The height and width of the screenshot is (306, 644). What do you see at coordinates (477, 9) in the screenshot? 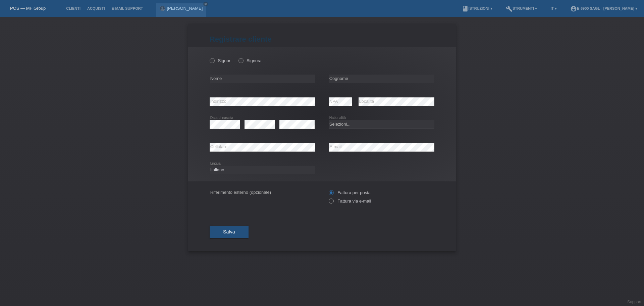
I see `a: bookIstruzioni ▾` at bounding box center [477, 9].